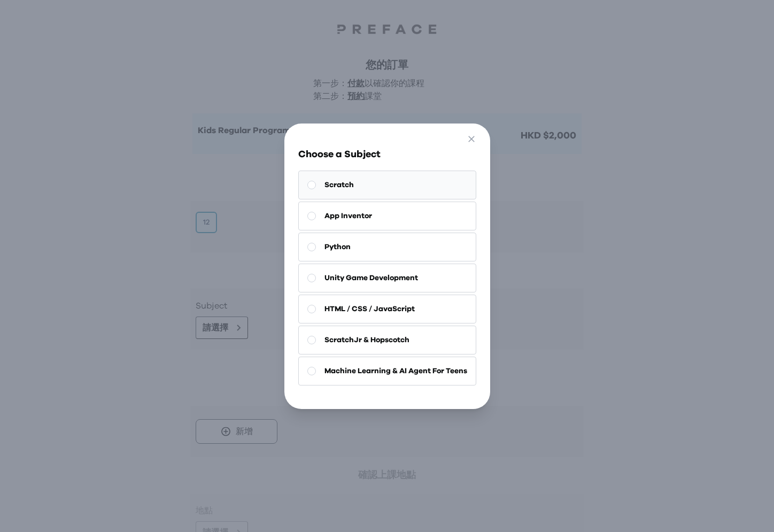 This screenshot has height=532, width=774. I want to click on button: ScratchJr & Hopscotch, so click(387, 340).